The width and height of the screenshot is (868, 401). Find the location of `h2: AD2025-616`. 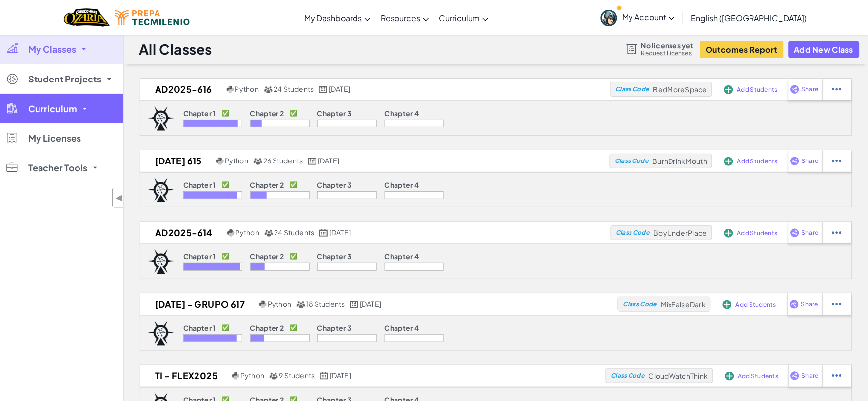

h2: AD2025-616 is located at coordinates (182, 90).